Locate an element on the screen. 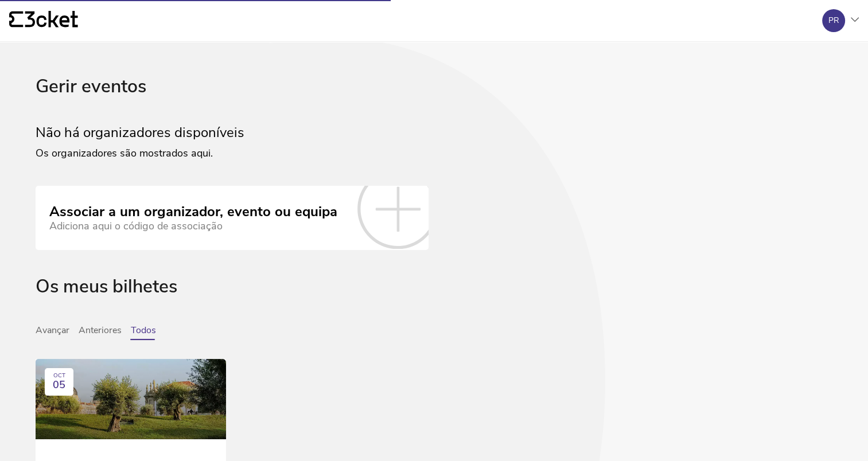 This screenshot has width=868, height=461. p: Os organizadores são mostrados aqui. is located at coordinates (434, 150).